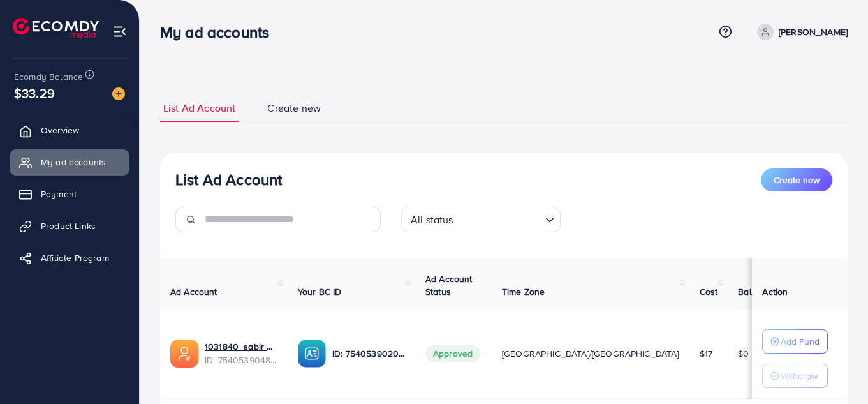 This screenshot has height=404, width=868. I want to click on span: ID: 7540539048218099720, so click(241, 360).